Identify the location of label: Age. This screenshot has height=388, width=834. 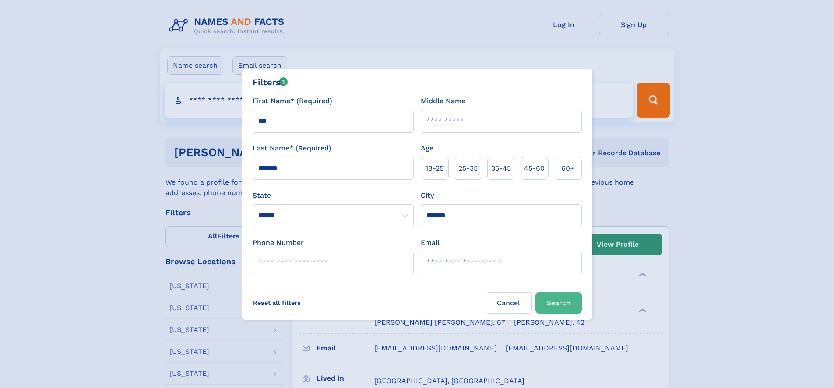
(427, 148).